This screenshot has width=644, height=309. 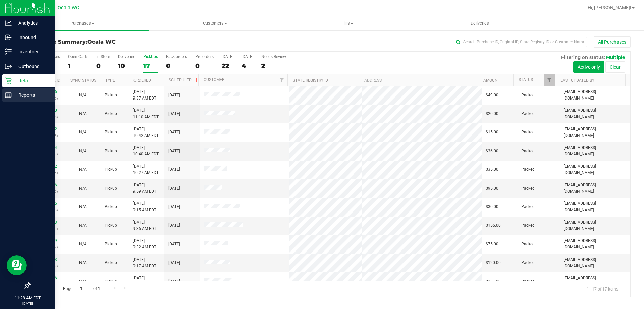 I want to click on span: Customers, so click(x=214, y=23).